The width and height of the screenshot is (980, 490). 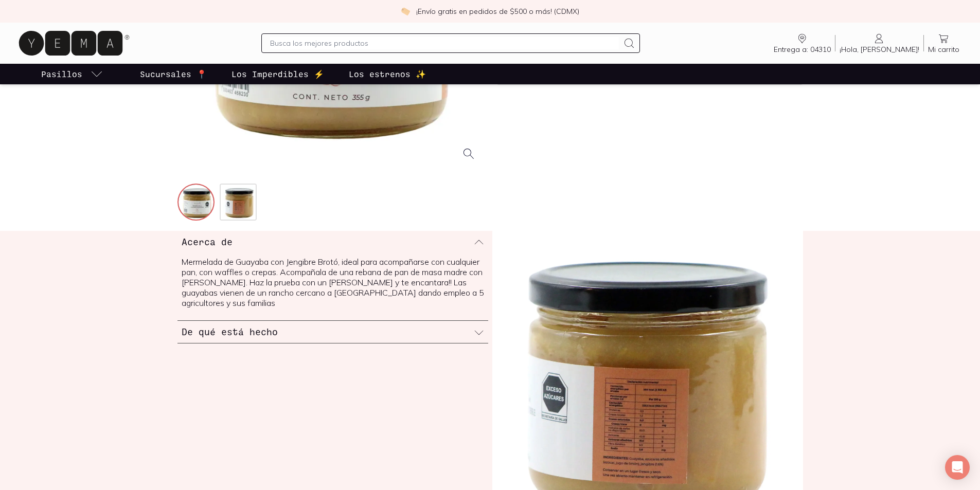 I want to click on div: Open Intercom Messenger, so click(x=957, y=468).